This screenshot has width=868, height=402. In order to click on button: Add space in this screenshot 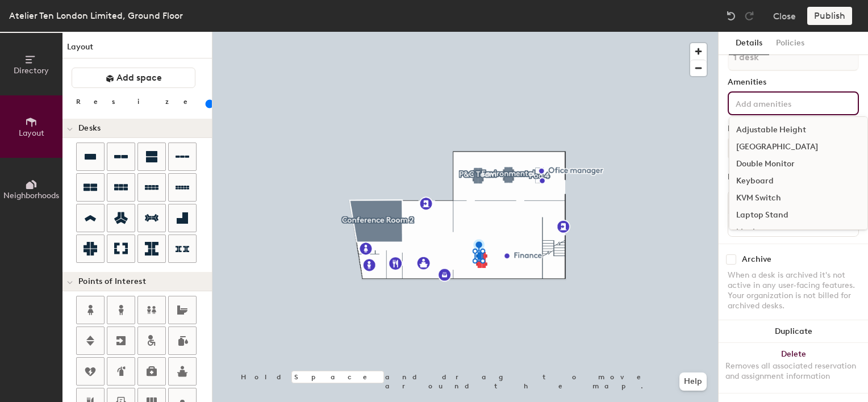, I will do `click(134, 78)`.